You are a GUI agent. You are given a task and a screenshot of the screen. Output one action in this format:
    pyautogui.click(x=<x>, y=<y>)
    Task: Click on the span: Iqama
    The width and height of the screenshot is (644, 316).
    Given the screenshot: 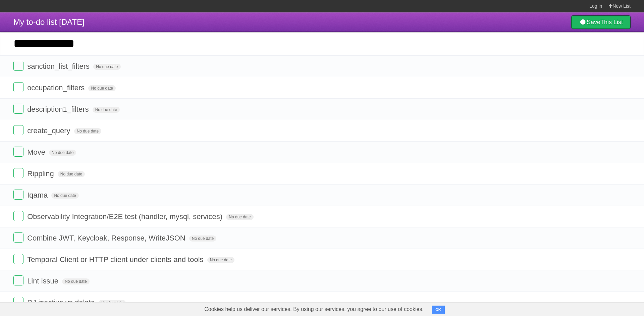 What is the action you would take?
    pyautogui.click(x=38, y=195)
    